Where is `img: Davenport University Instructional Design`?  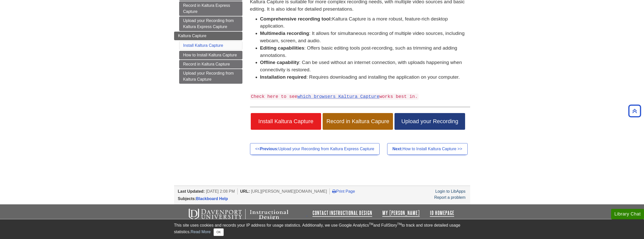 img: Davenport University Instructional Design is located at coordinates (246, 215).